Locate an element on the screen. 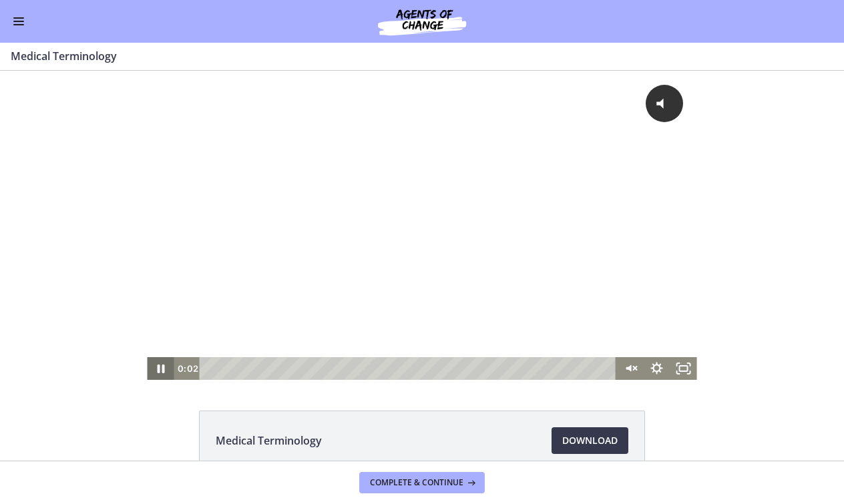 The image size is (844, 504). button: Click for sound is located at coordinates (664, 33).